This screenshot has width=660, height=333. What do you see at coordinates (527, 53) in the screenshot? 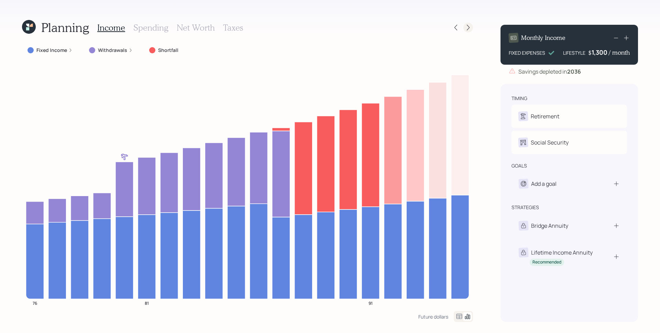
I see `div: FIXED EXPENSES` at bounding box center [527, 53].